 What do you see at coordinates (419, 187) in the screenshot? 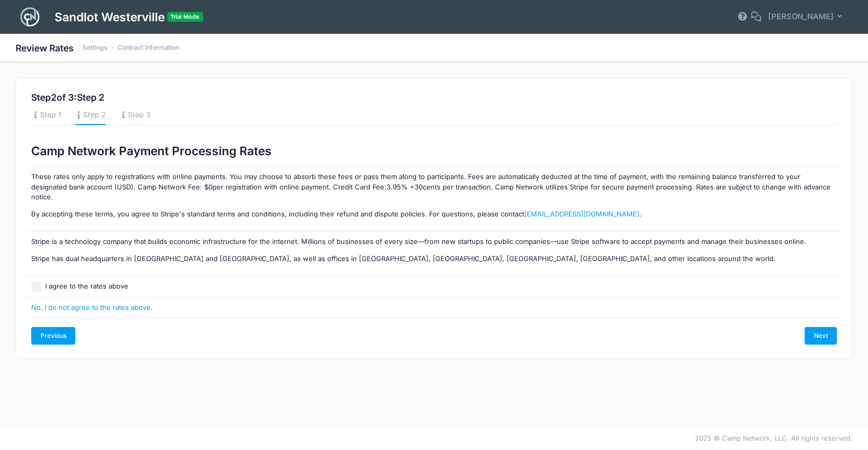
I see `span: 30` at bounding box center [419, 187].